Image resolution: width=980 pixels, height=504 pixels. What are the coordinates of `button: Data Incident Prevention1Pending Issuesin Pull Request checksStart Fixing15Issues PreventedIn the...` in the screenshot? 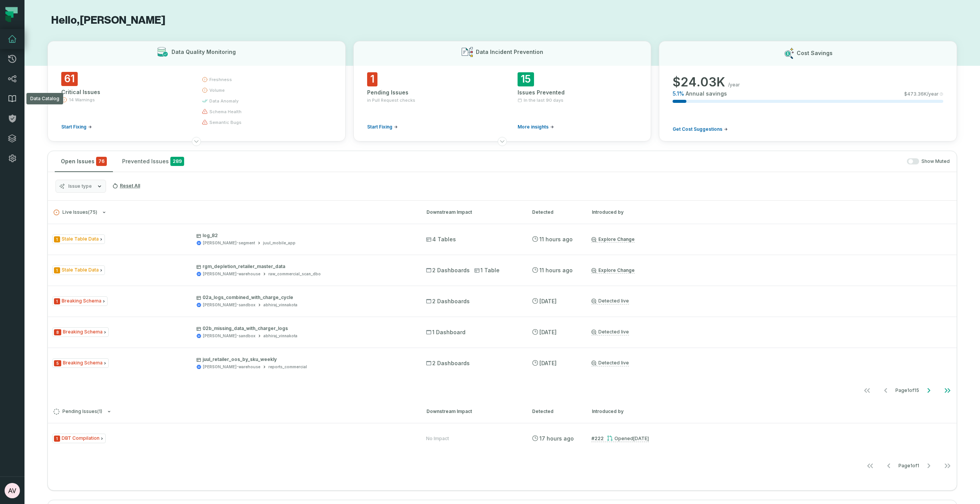 It's located at (502, 91).